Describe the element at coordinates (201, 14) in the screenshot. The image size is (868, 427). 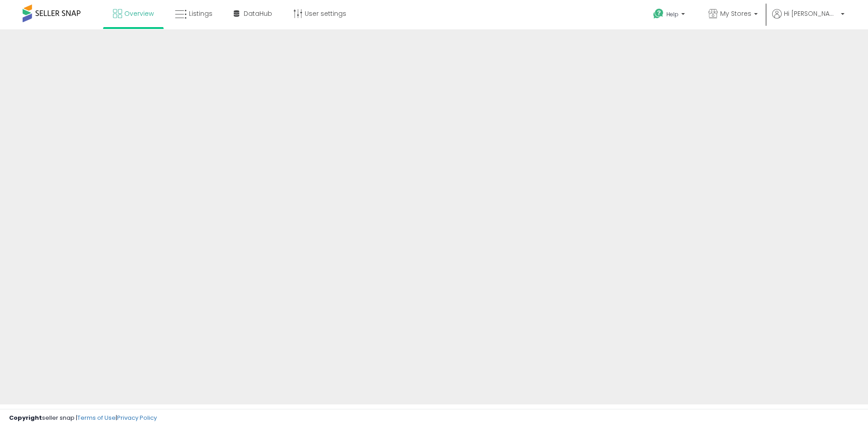
I see `span: Listings` at that location.